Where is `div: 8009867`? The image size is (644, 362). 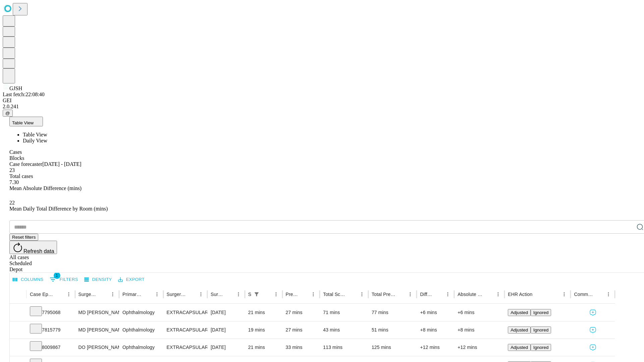
div: 8009867 is located at coordinates (51, 348).